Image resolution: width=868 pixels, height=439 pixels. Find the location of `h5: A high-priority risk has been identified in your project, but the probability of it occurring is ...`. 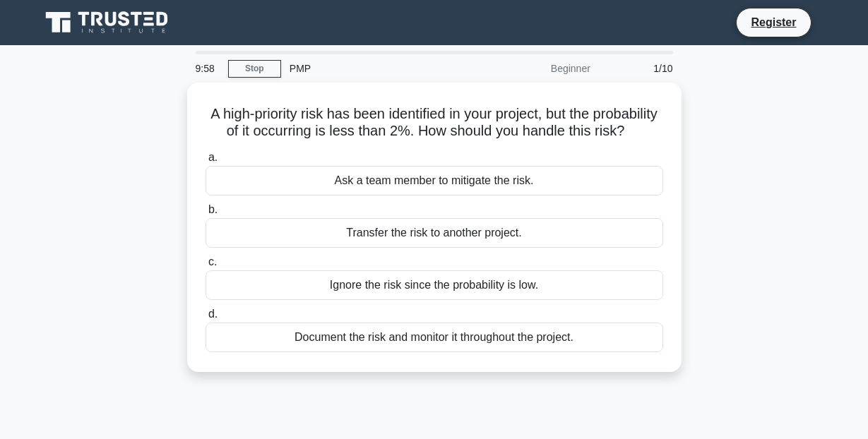

h5: A high-priority risk has been identified in your project, but the probability of it occurring is ... is located at coordinates (434, 123).